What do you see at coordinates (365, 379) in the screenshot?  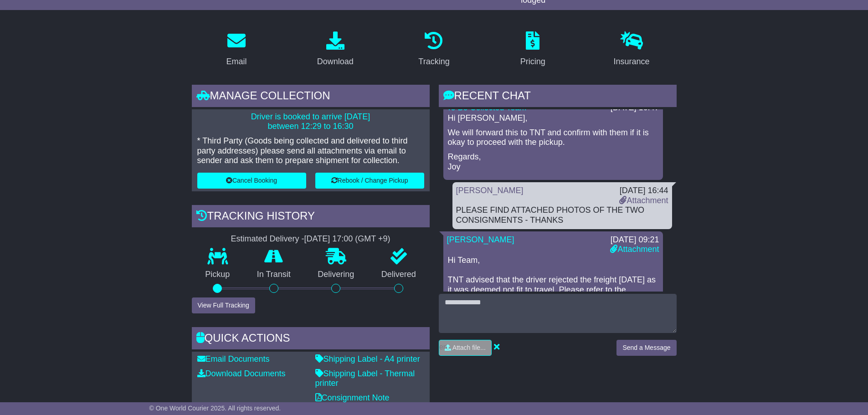 I see `a: Shipping Label - Thermal printer` at bounding box center [365, 379].